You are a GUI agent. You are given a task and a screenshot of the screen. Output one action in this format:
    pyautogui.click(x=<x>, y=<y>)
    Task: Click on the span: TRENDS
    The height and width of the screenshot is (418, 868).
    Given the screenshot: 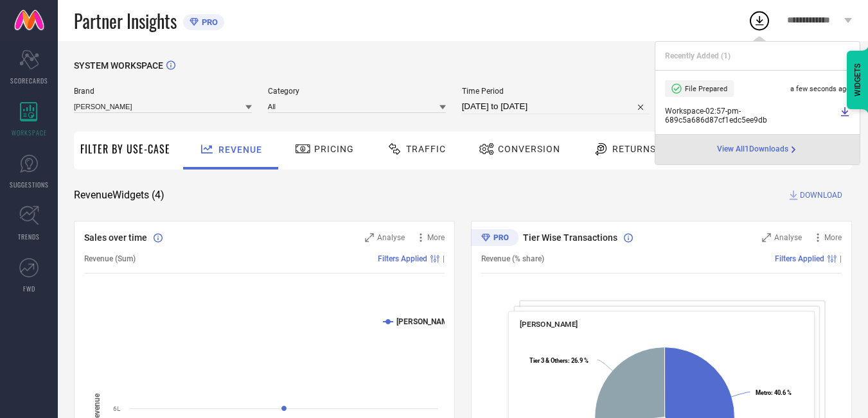 What is the action you would take?
    pyautogui.click(x=29, y=236)
    